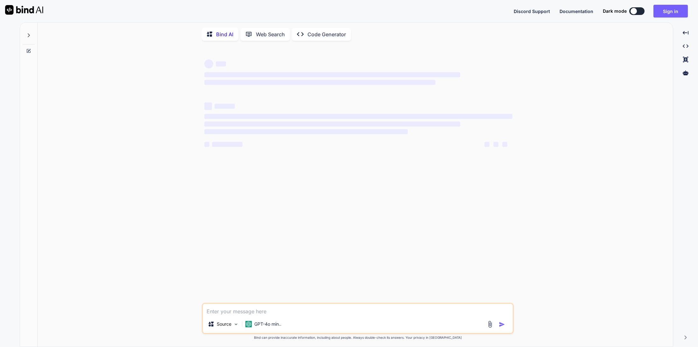 The image size is (698, 347). What do you see at coordinates (671, 11) in the screenshot?
I see `button: Sign in` at bounding box center [671, 11].